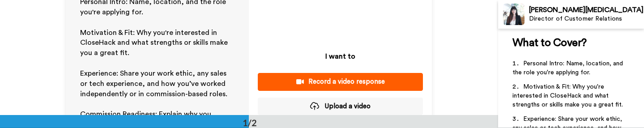 The height and width of the screenshot is (128, 644). I want to click on img: Profile Image, so click(513, 14).